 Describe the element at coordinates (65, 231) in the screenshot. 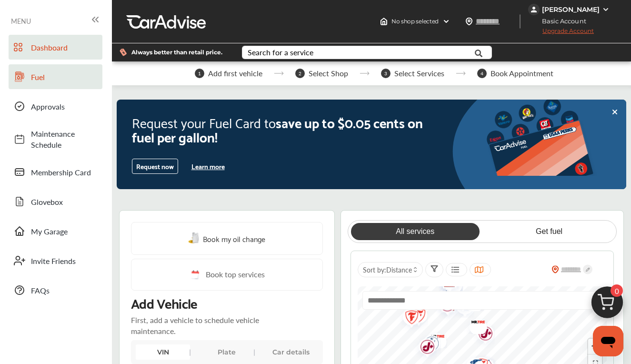

I see `span: My Garage` at that location.